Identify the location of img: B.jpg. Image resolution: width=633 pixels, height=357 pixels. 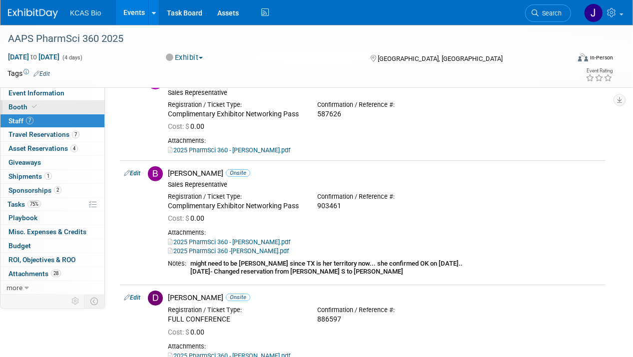
(155, 174).